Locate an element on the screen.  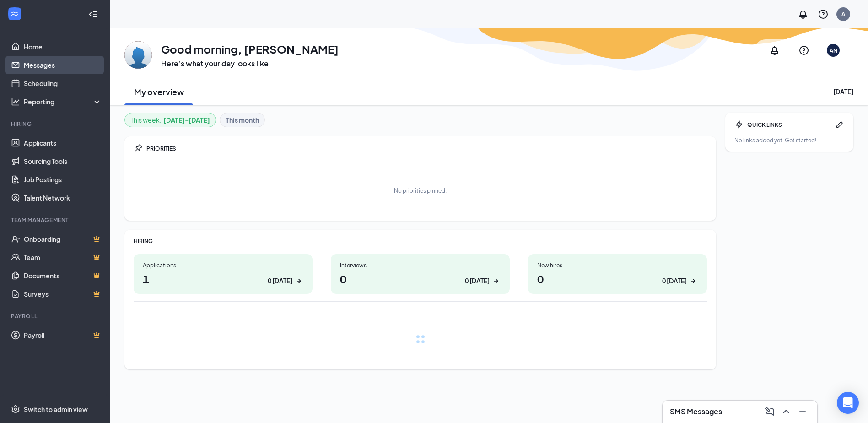
a: OnboardingCrown is located at coordinates (63, 239).